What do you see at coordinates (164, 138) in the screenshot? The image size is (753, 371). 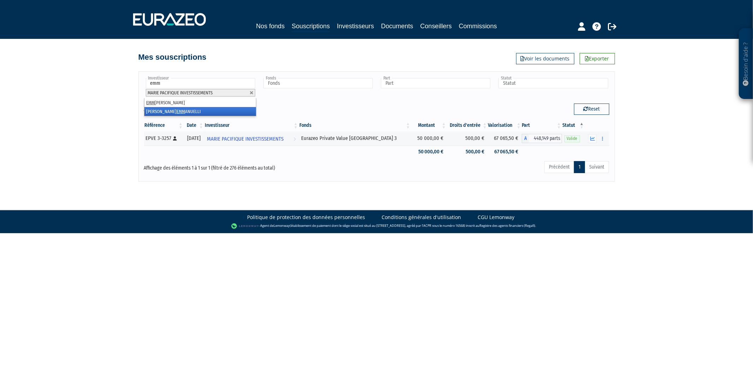 I see `div: EPVE 3-3257` at bounding box center [164, 138].